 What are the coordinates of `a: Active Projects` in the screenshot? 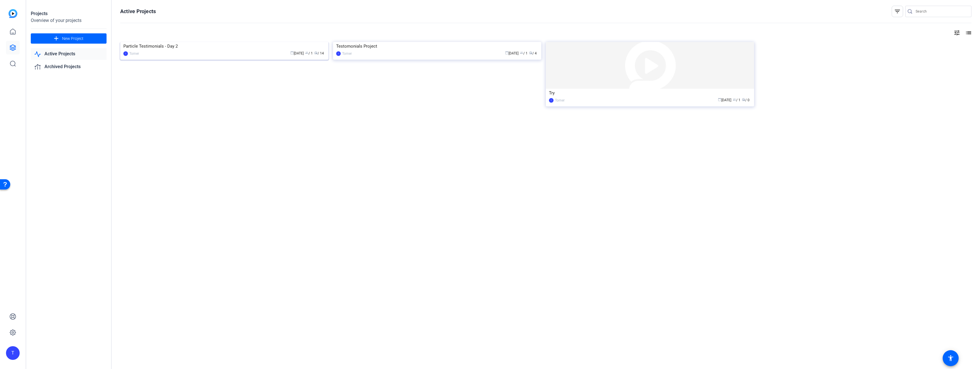 It's located at (69, 54).